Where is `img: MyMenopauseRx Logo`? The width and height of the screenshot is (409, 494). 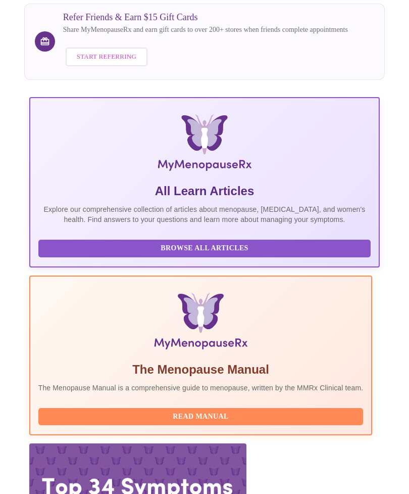 img: MyMenopauseRx Logo is located at coordinates (205, 145).